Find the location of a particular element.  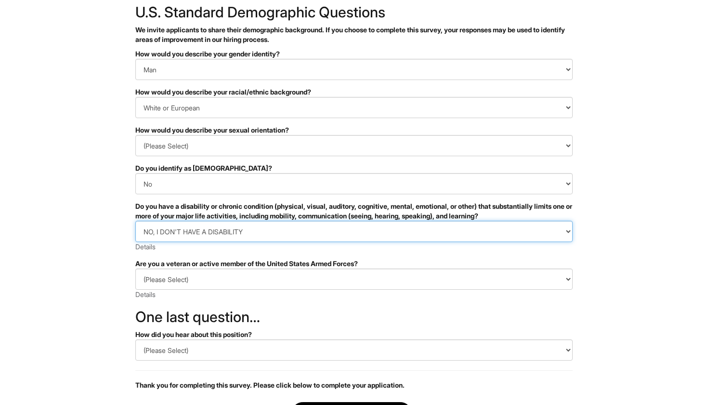

div: How did you hear about this position? is located at coordinates (354, 334).